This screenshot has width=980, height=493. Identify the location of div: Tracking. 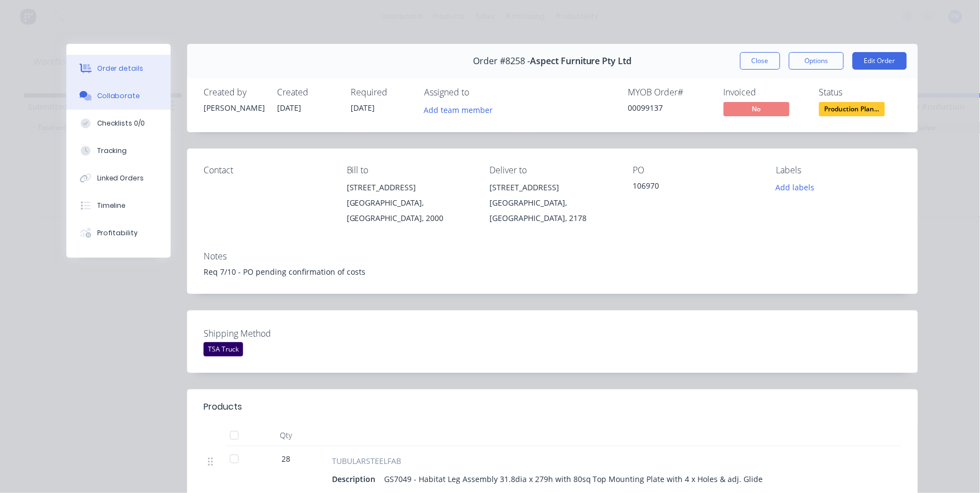
(112, 151).